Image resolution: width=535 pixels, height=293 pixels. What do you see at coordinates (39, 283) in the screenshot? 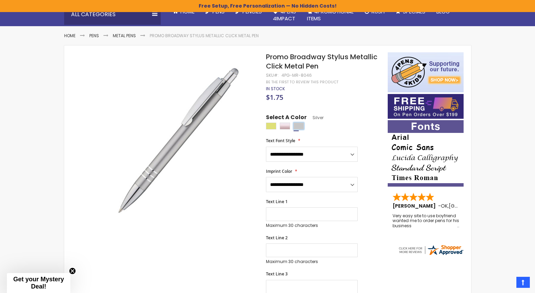
I see `div: Get your Mystery Deal!Close teaser` at bounding box center [39, 283].